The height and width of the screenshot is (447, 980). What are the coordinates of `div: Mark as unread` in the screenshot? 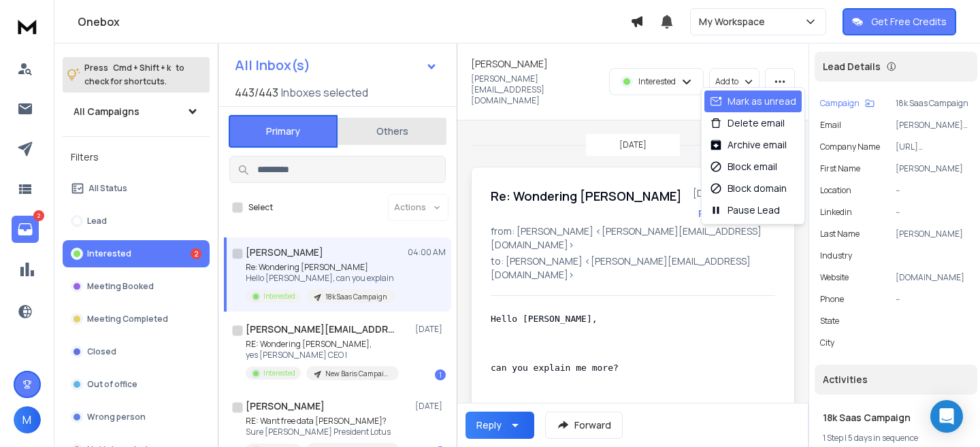 It's located at (752, 101).